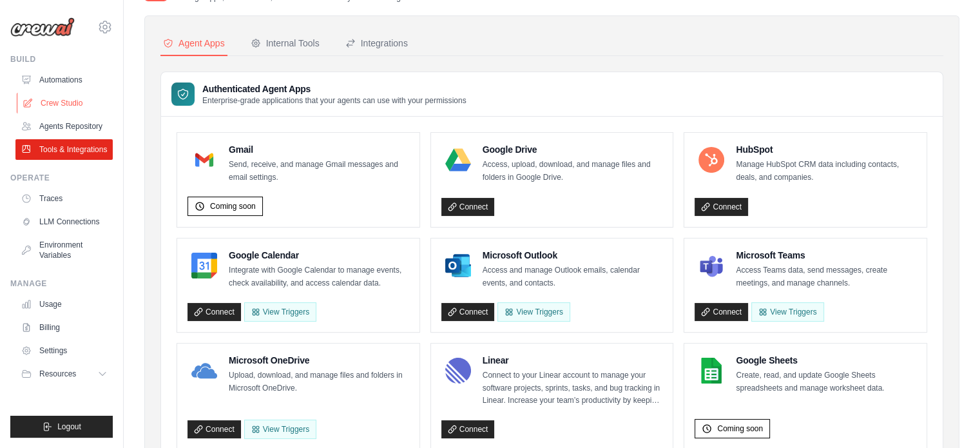 This screenshot has width=980, height=448. What do you see at coordinates (319, 382) in the screenshot?
I see `p: Upload, download, and manage files and folders in Microsoft OneDrive.` at bounding box center [319, 382].